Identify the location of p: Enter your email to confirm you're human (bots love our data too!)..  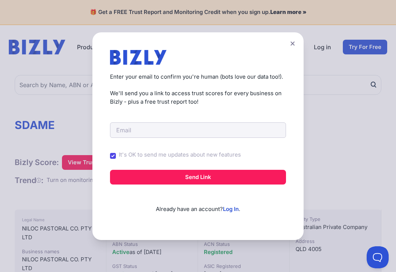
(198, 77).